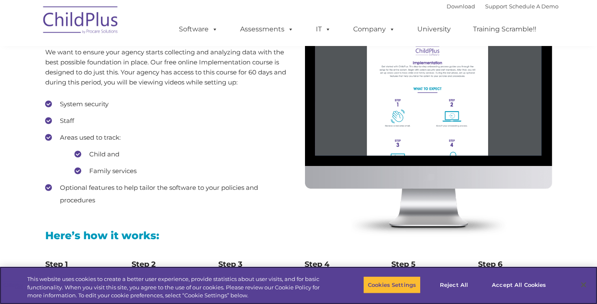  What do you see at coordinates (428, 129) in the screenshot?
I see `img: software-implementation-download@200ppi` at bounding box center [428, 129].